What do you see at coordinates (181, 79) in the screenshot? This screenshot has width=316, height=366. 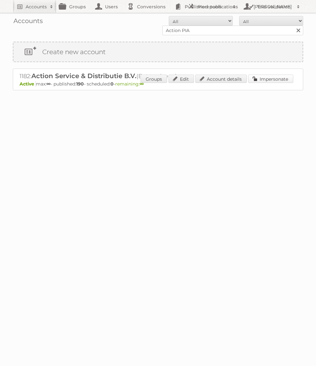 I see `a: Edit` at bounding box center [181, 79].